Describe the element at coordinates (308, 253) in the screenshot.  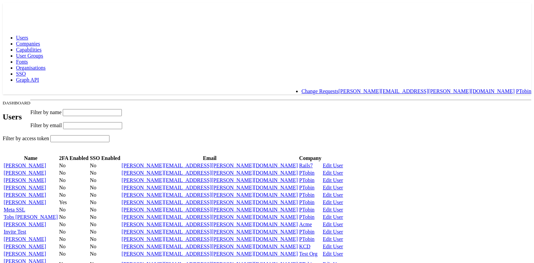
I see `a: Test Org` at that location.